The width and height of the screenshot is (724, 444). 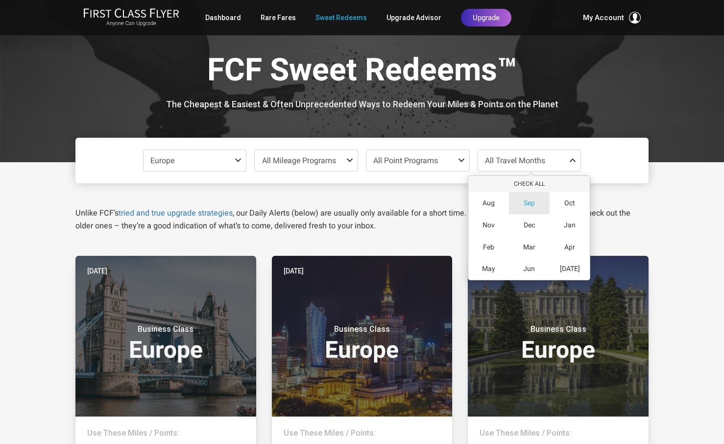 I want to click on h1: FCF Sweet Redeems™, so click(x=362, y=71).